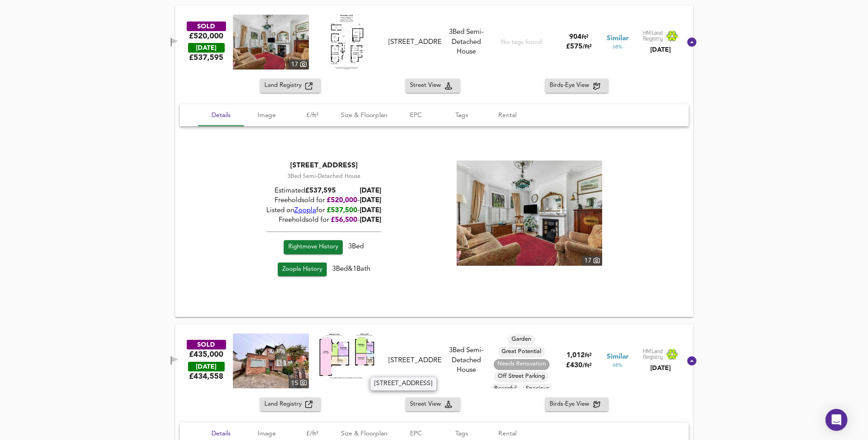 Image resolution: width=868 pixels, height=440 pixels. Describe the element at coordinates (579, 365) in the screenshot. I see `span: £ 430` at that location.